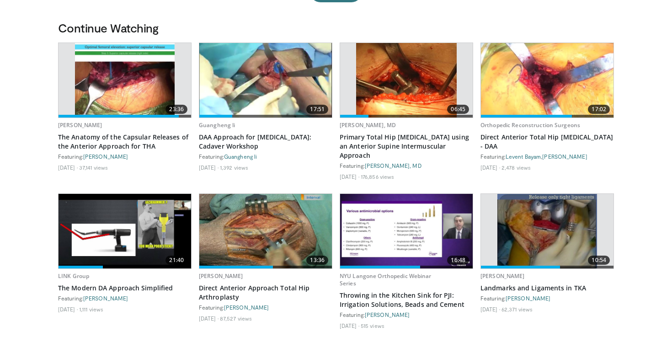 The height and width of the screenshot is (348, 672). I want to click on span: 06:45, so click(458, 109).